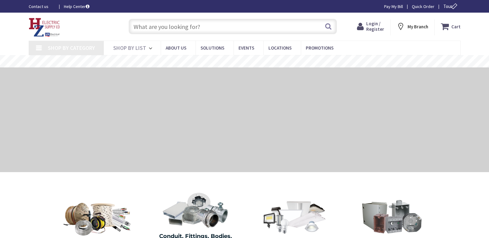 The width and height of the screenshot is (489, 238). What do you see at coordinates (456, 27) in the screenshot?
I see `strong: Cart` at bounding box center [456, 27].